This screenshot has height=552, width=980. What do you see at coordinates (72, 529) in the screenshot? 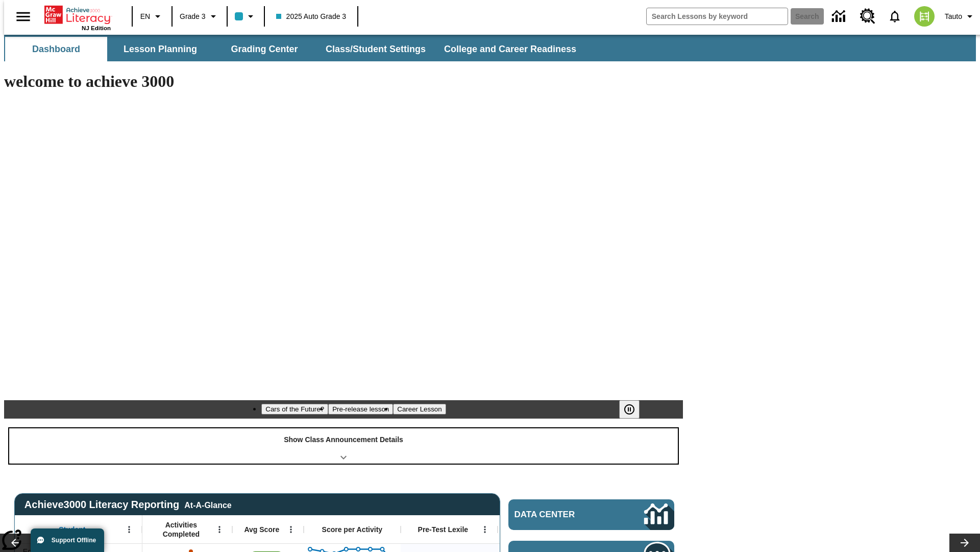
I see `span: Student` at bounding box center [72, 529].